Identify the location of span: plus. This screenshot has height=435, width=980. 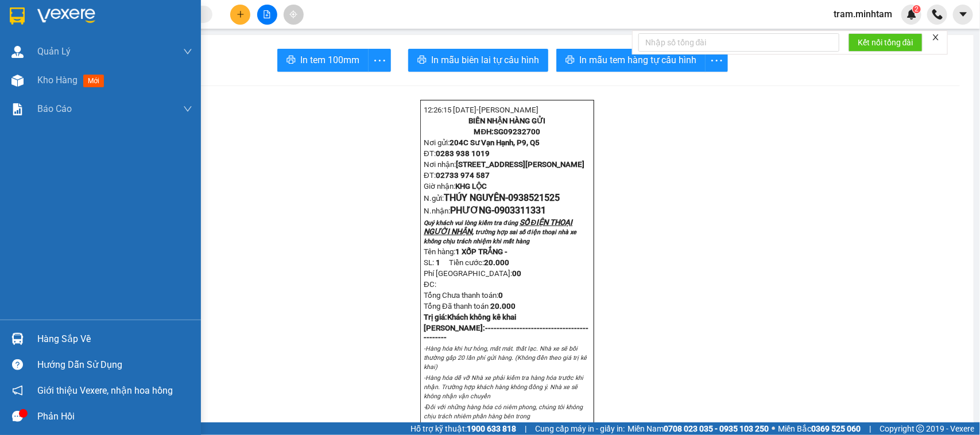
(240, 15).